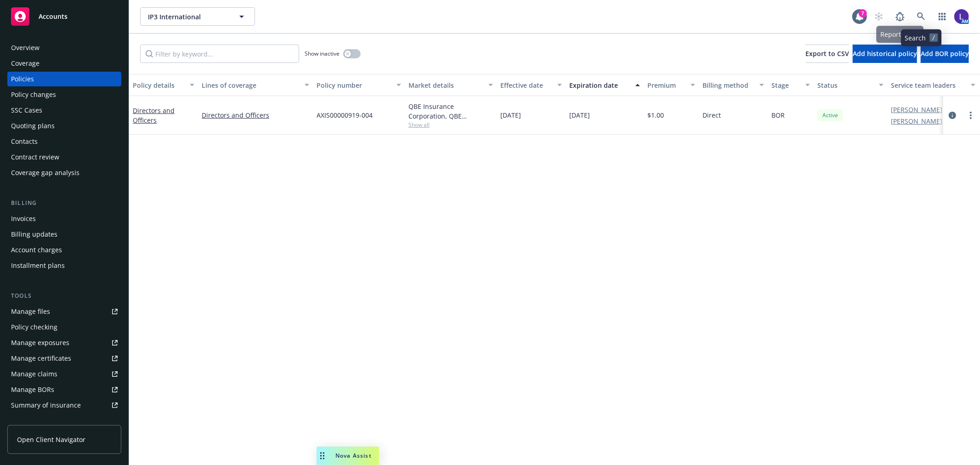 This screenshot has width=980, height=465. I want to click on div: Billing method, so click(728, 85).